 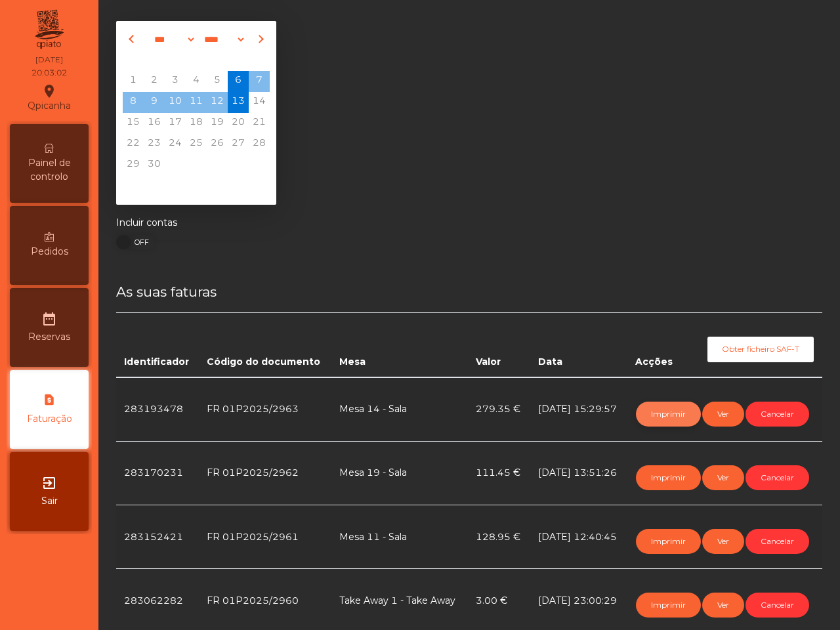 I want to click on span: 29, so click(x=134, y=165).